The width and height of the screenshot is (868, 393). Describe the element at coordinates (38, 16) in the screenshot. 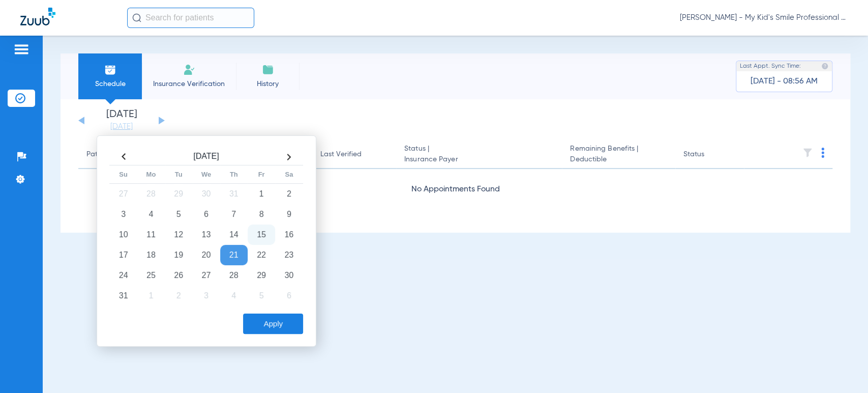

I see `img: Zuub Logo` at that location.